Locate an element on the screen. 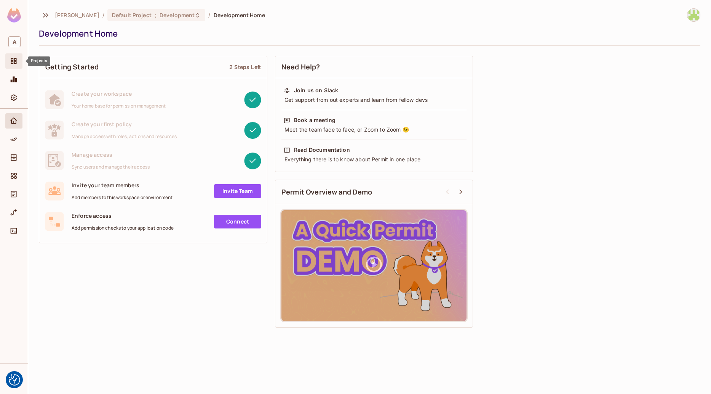  div: Settings is located at coordinates (14, 98).